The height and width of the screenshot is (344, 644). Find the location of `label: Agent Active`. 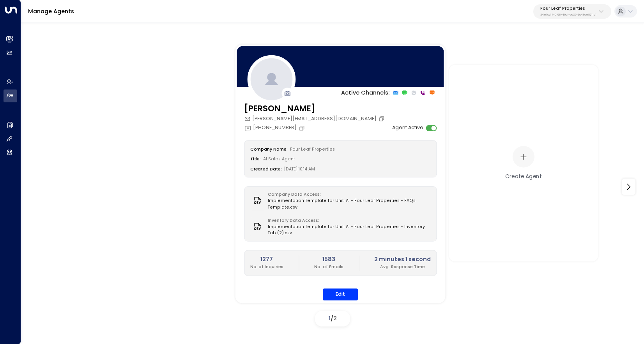

label: Agent Active is located at coordinates (408, 128).